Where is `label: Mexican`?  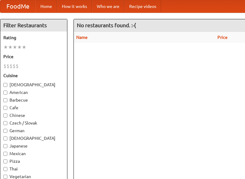
label: Mexican is located at coordinates (34, 154).